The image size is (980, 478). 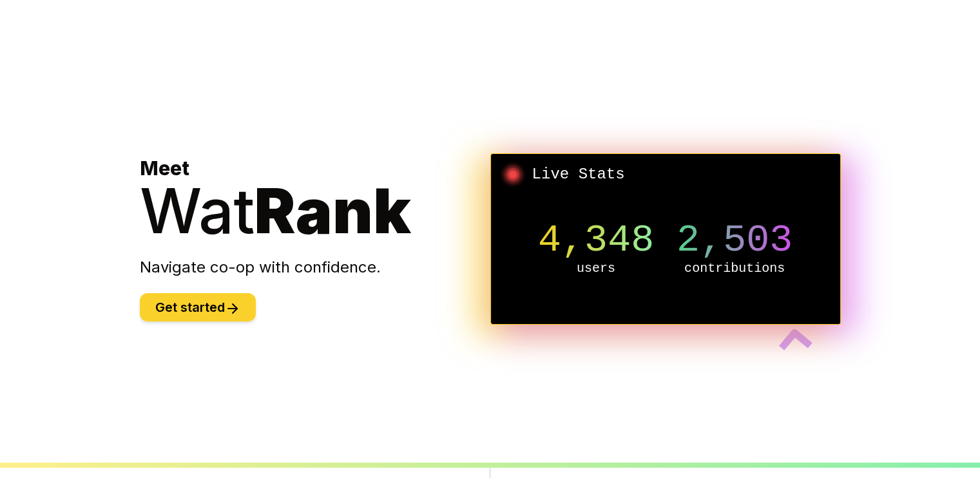 What do you see at coordinates (333, 211) in the screenshot?
I see `span: Rank` at bounding box center [333, 211].